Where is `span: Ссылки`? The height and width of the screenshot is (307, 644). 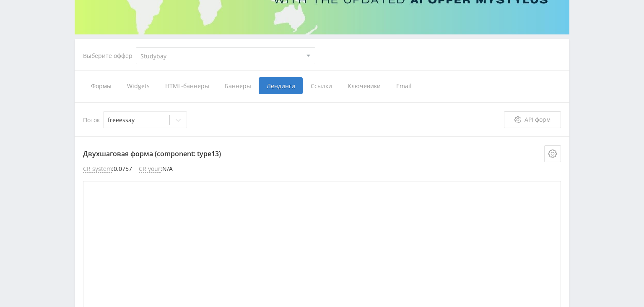 span: Ссылки is located at coordinates (321, 85).